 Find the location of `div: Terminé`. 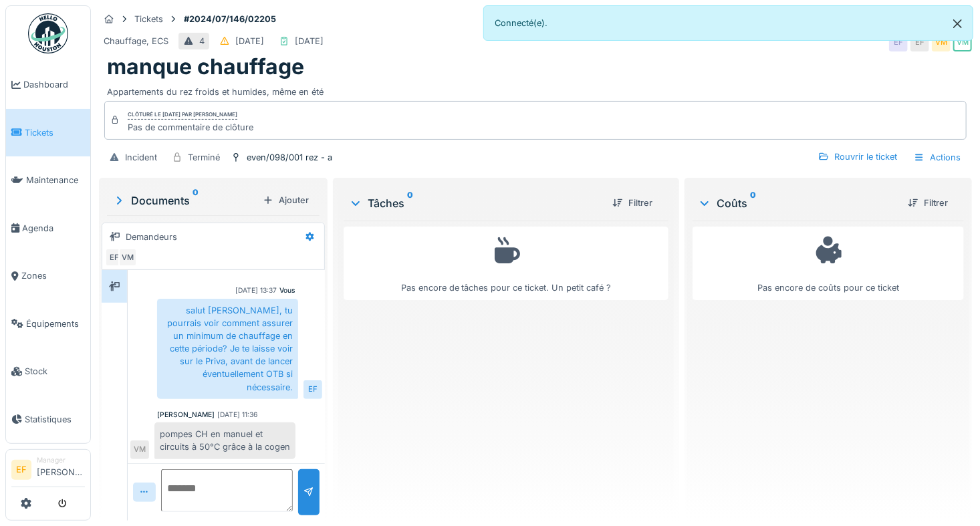

div: Terminé is located at coordinates (204, 157).